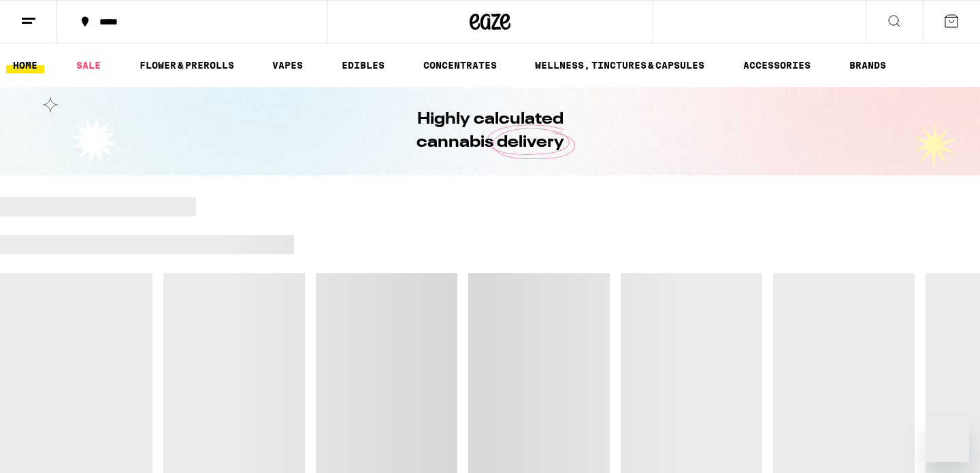  Describe the element at coordinates (460, 65) in the screenshot. I see `a: CONCENTRATES` at that location.